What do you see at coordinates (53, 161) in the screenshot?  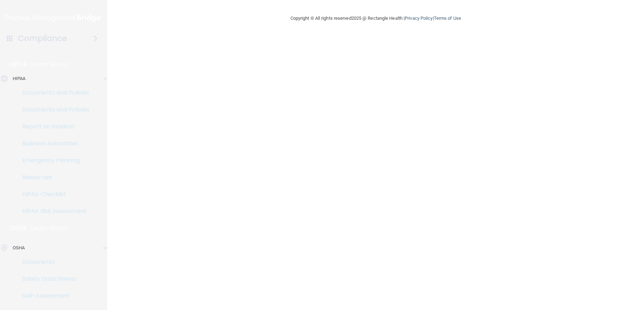 I see `p: Emergency Planning` at bounding box center [53, 161].